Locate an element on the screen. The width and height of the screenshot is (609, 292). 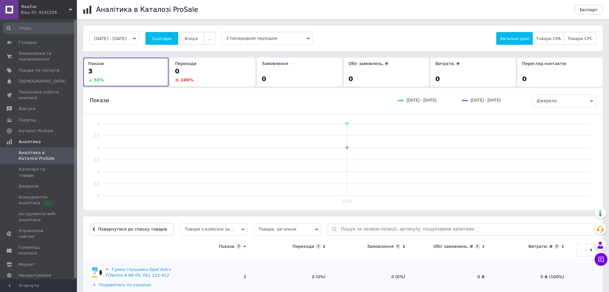
span: Покупці is located at coordinates (27, 120).